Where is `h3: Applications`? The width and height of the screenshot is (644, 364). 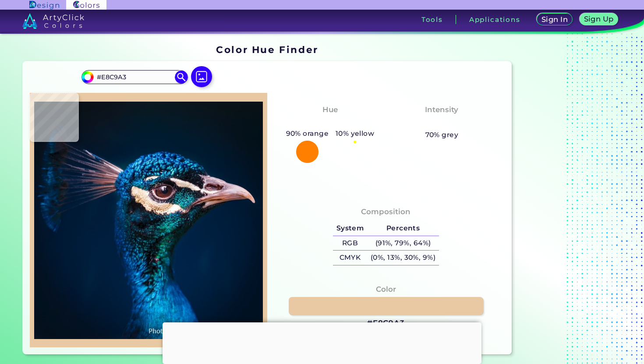 h3: Applications is located at coordinates (494, 19).